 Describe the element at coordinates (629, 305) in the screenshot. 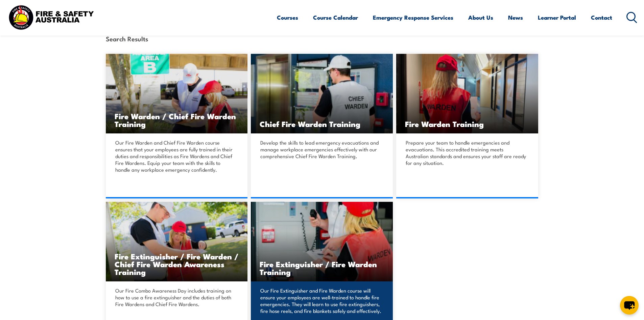

I see `button: chat-button` at that location.